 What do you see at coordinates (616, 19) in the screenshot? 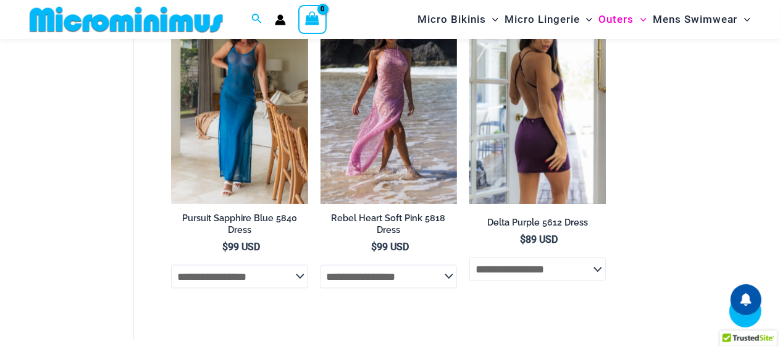
I see `span: Outers` at bounding box center [616, 19].